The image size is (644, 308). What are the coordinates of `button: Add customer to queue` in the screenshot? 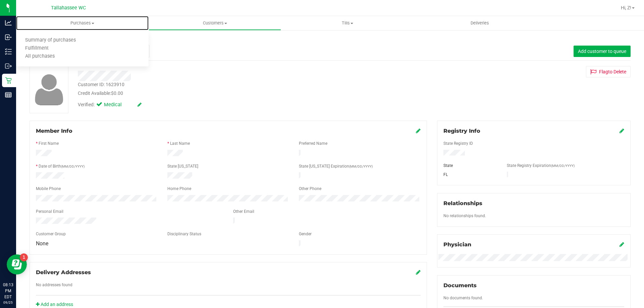 It's located at (602, 51).